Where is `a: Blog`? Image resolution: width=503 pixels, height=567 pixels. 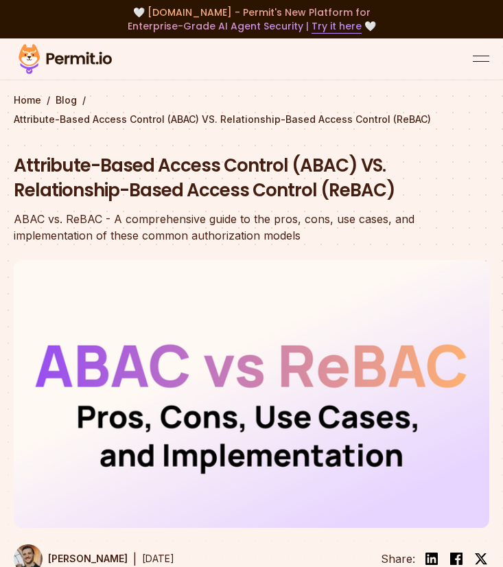 a: Blog is located at coordinates (66, 100).